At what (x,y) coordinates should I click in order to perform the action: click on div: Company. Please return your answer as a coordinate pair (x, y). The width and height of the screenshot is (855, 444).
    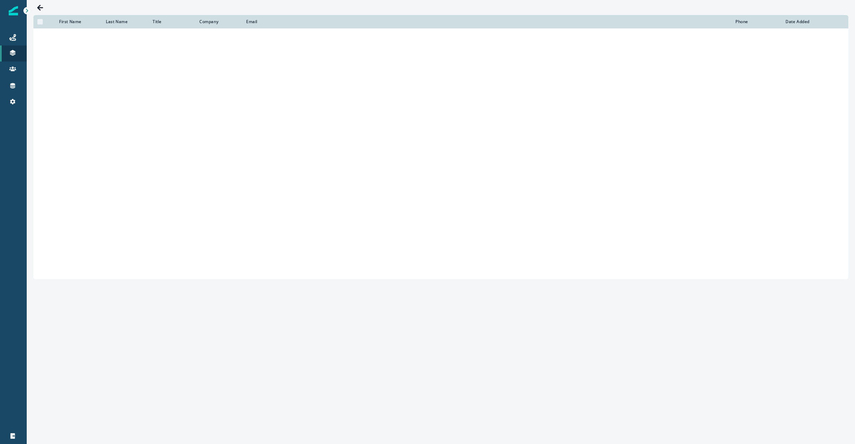
    Looking at the image, I should click on (219, 22).